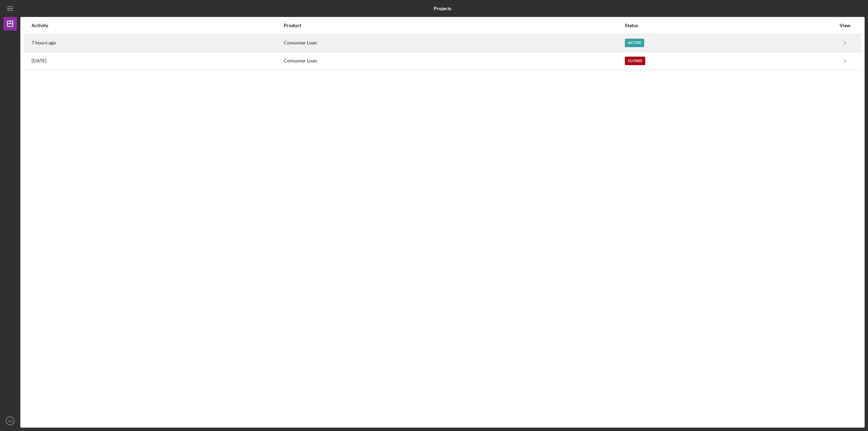  Describe the element at coordinates (10, 421) in the screenshot. I see `text: AD` at that location.